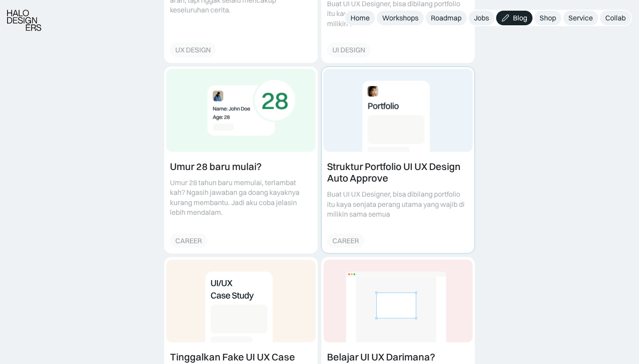  What do you see at coordinates (520, 18) in the screenshot?
I see `div: Blog` at bounding box center [520, 18].